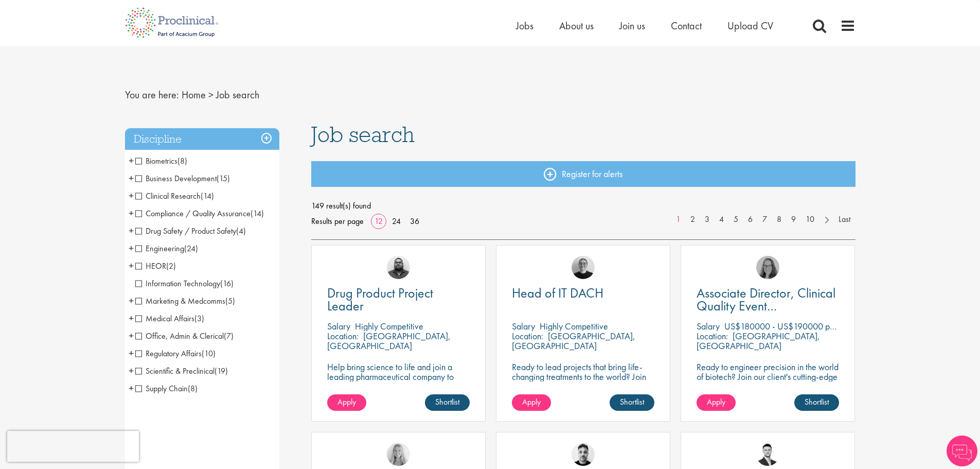  What do you see at coordinates (768, 267) in the screenshot?
I see `a: Ingrid Aymes` at bounding box center [768, 267].